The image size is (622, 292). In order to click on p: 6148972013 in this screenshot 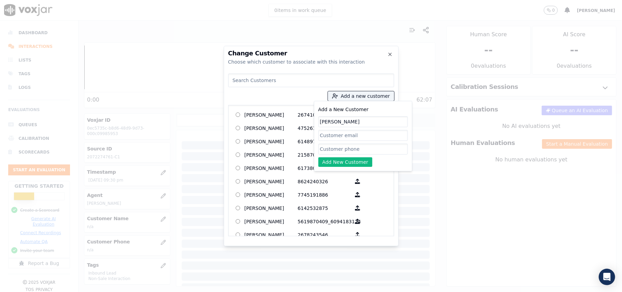, I will do `click(325, 141)`.